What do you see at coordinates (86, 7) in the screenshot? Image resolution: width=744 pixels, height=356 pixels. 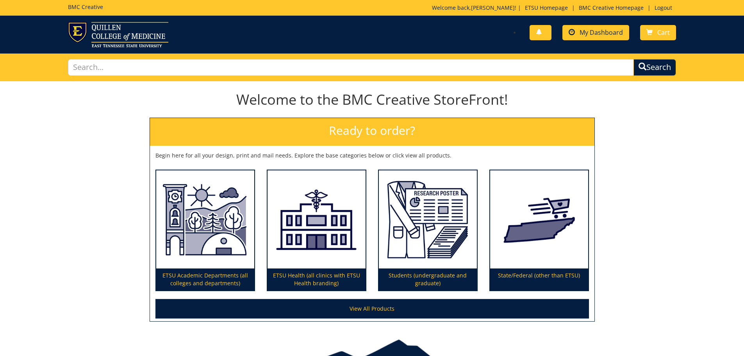 I see `h5: BMC Creative` at bounding box center [86, 7].